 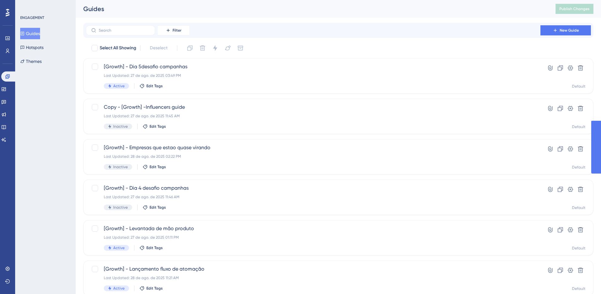 What do you see at coordinates (569, 30) in the screenshot?
I see `span: New Guide` at bounding box center [569, 30].